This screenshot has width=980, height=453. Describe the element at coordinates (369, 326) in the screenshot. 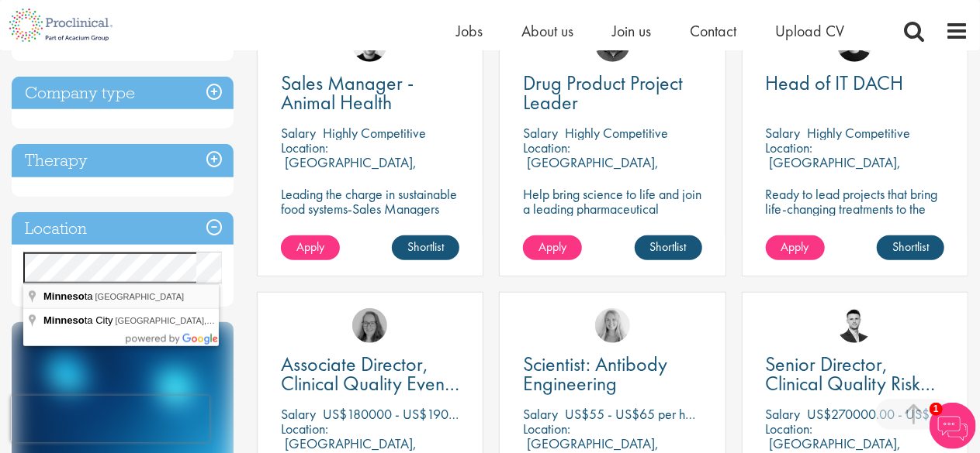

I see `a: Ingrid Aymes` at that location.